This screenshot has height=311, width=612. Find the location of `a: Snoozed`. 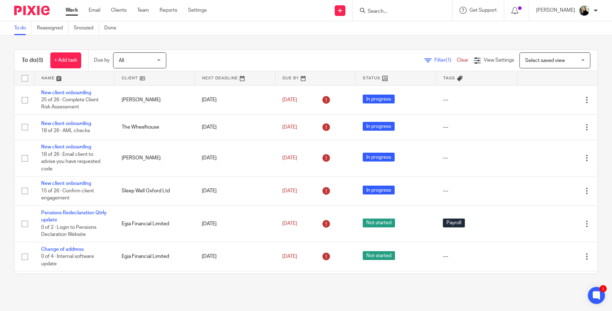

a: Snoozed is located at coordinates (86, 28).